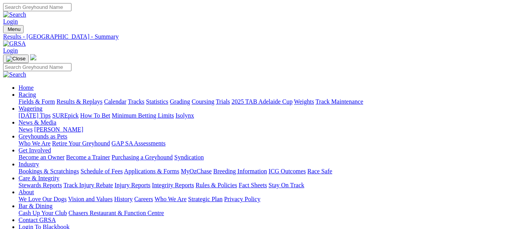 Image resolution: width=522 pixels, height=229 pixels. Describe the element at coordinates (65, 115) in the screenshot. I see `a: SUREpick` at that location.